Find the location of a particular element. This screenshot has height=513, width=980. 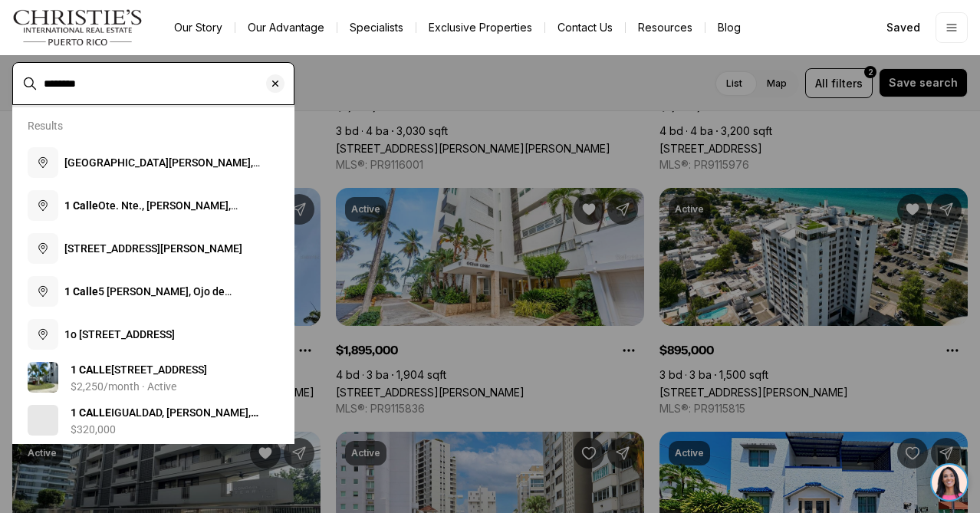

a: Our Advantage is located at coordinates (286, 27).